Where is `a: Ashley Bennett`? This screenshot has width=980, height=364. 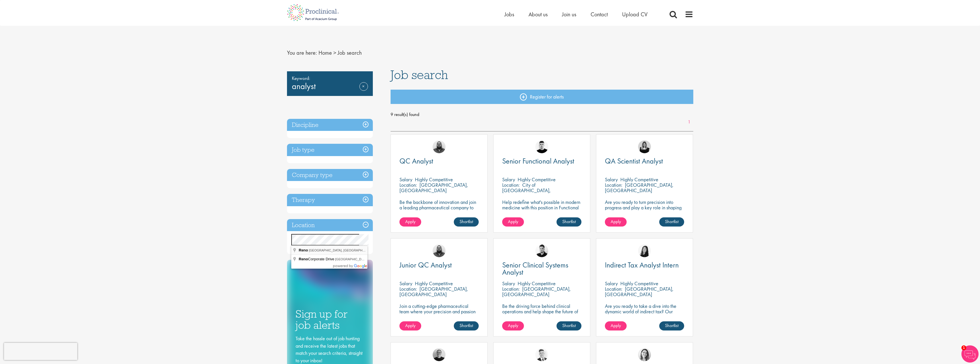 a: Ashley Bennett is located at coordinates (439, 147).